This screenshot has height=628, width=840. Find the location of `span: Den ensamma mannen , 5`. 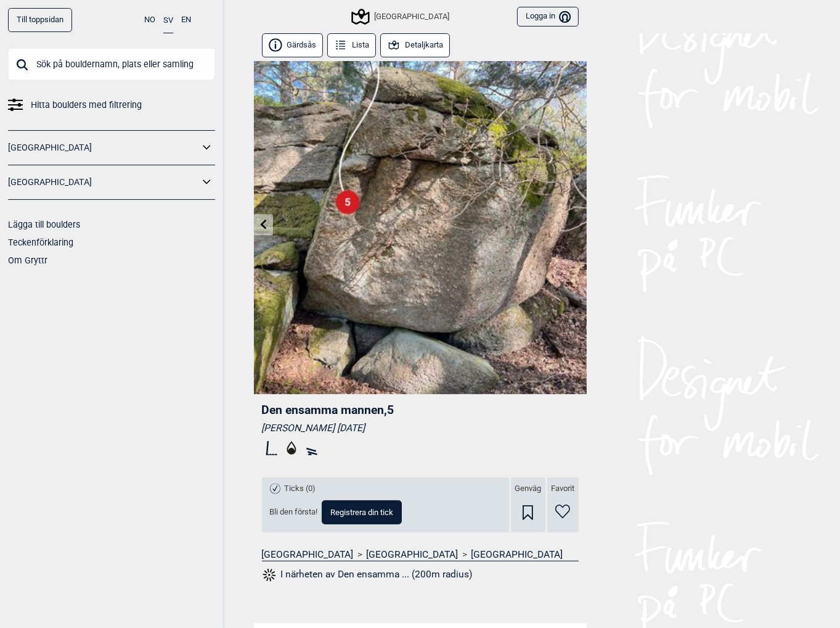

span: Den ensamma mannen , 5 is located at coordinates (328, 409).